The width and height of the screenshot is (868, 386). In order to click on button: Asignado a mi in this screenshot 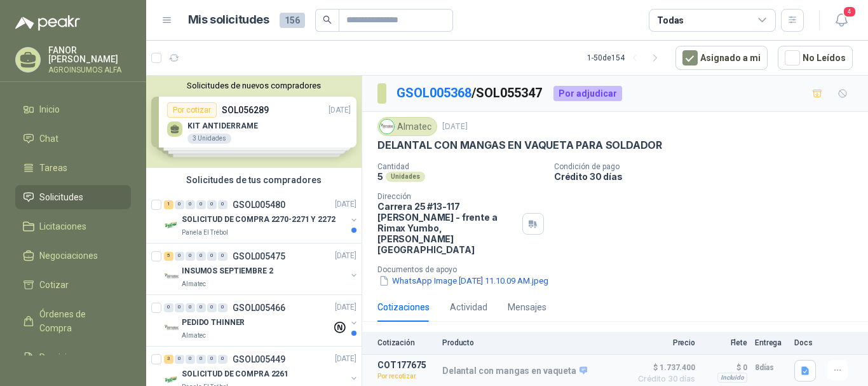, I will do `click(721, 58)`.